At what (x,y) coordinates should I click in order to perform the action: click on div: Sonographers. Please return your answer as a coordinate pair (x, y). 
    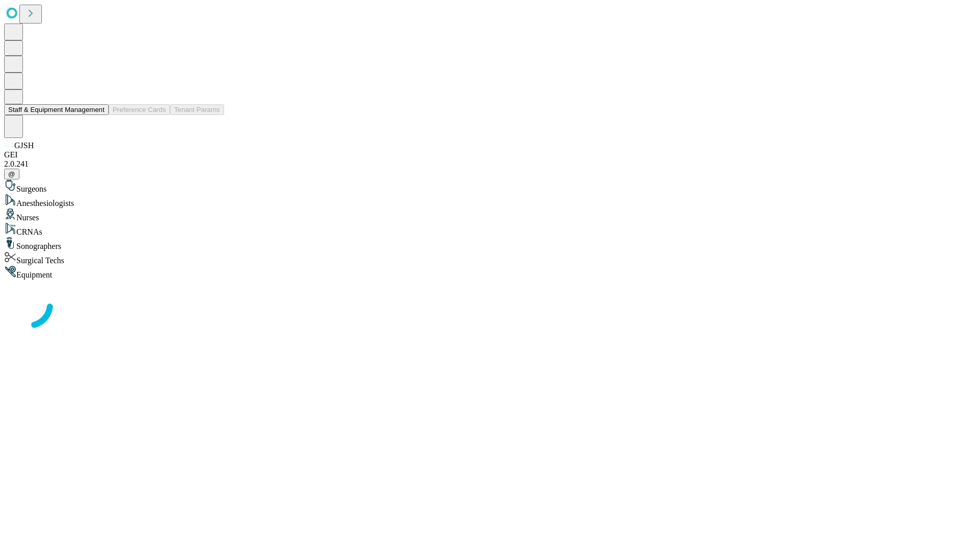
    Looking at the image, I should click on (490, 244).